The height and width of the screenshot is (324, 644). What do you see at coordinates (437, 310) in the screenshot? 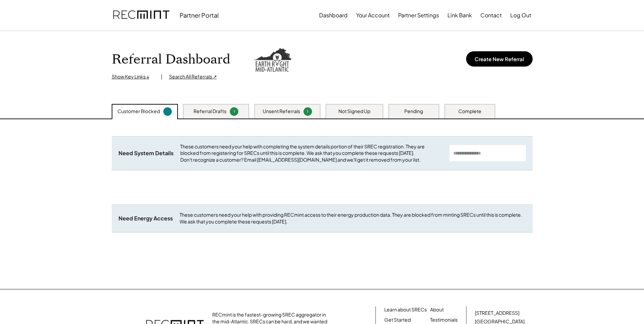
I see `a: About` at bounding box center [437, 310].